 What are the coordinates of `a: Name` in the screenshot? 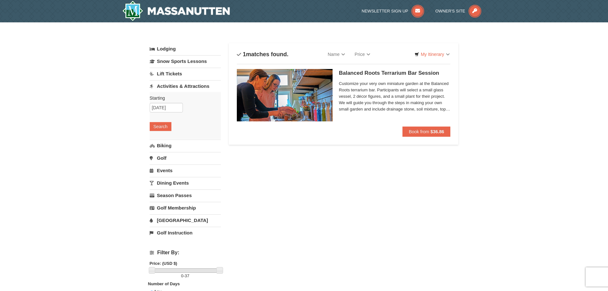 It's located at (337, 54).